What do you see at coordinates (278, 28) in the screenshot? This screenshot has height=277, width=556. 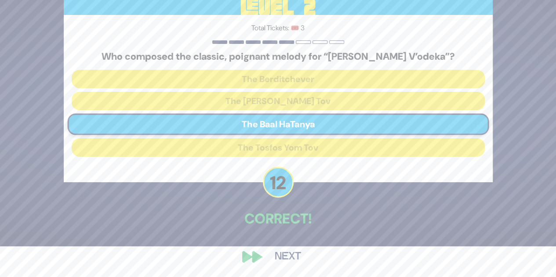 I see `p: Total Tickets: 🎟️ 3` at bounding box center [278, 28].